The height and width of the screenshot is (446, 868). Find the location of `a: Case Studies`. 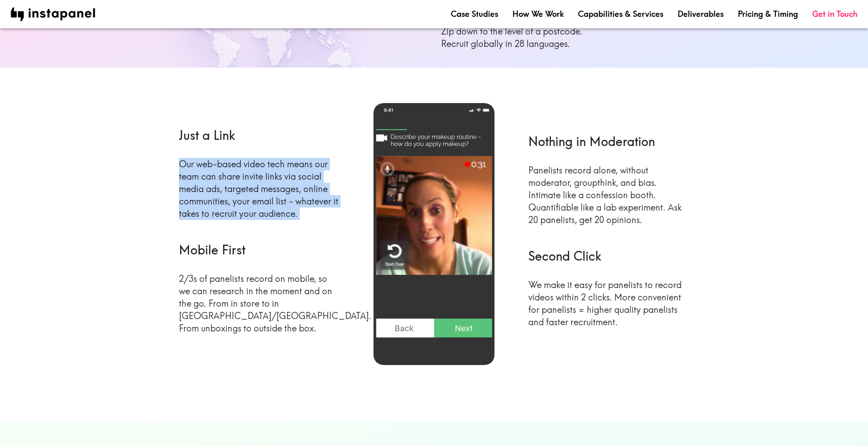

a: Case Studies is located at coordinates (474, 14).